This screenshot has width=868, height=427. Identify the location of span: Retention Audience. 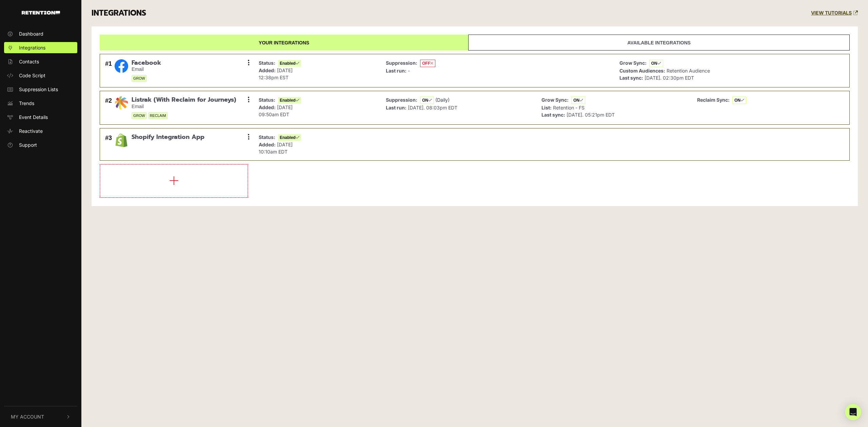
(688, 70).